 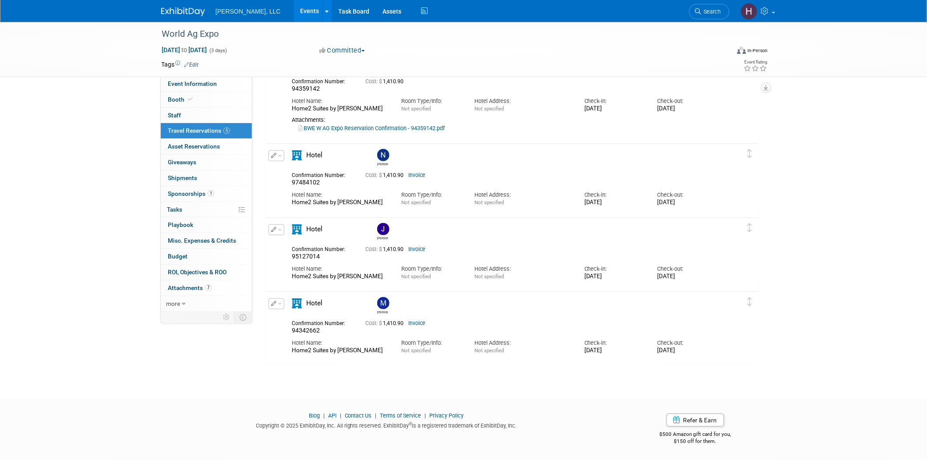 What do you see at coordinates (206, 240) in the screenshot?
I see `a: Misc. Expenses & Credits` at bounding box center [206, 240].